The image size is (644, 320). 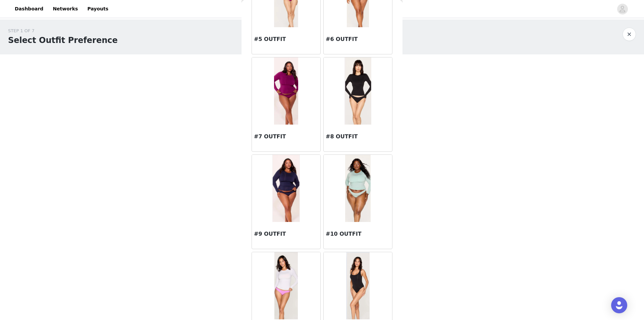 I want to click on a: Networks, so click(x=65, y=8).